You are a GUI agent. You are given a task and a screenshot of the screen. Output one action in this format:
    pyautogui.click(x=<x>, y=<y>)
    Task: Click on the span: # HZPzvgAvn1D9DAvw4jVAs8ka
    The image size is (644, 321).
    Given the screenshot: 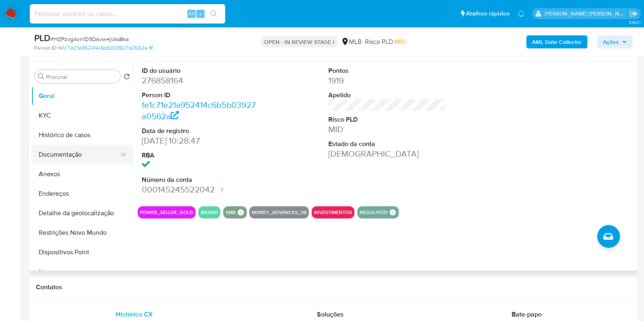 What is the action you would take?
    pyautogui.click(x=89, y=39)
    